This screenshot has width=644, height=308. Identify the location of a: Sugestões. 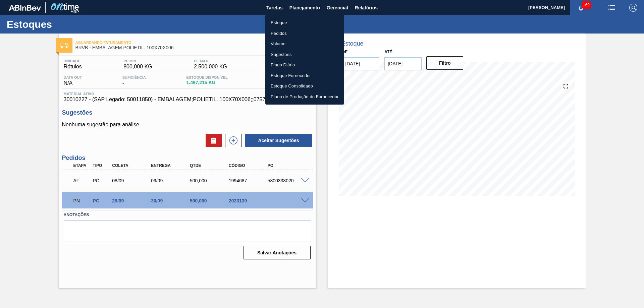
(305, 55).